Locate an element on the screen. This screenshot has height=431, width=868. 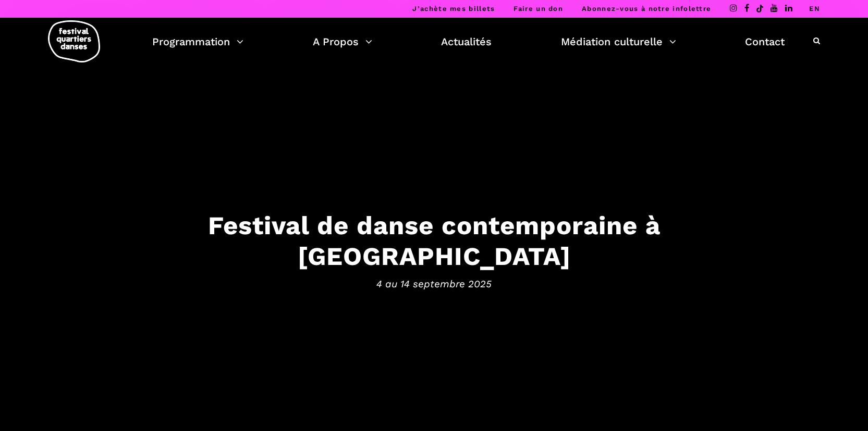
a: Actualités is located at coordinates (466, 41).